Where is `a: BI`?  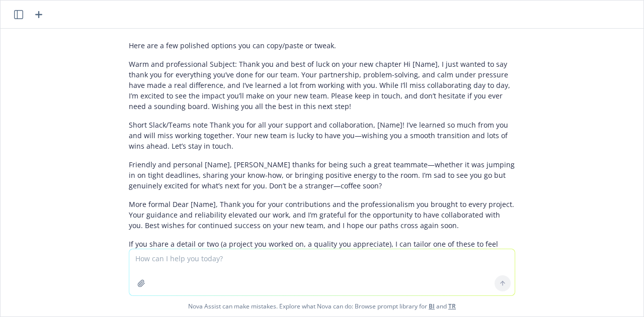
a: BI is located at coordinates (431, 306).